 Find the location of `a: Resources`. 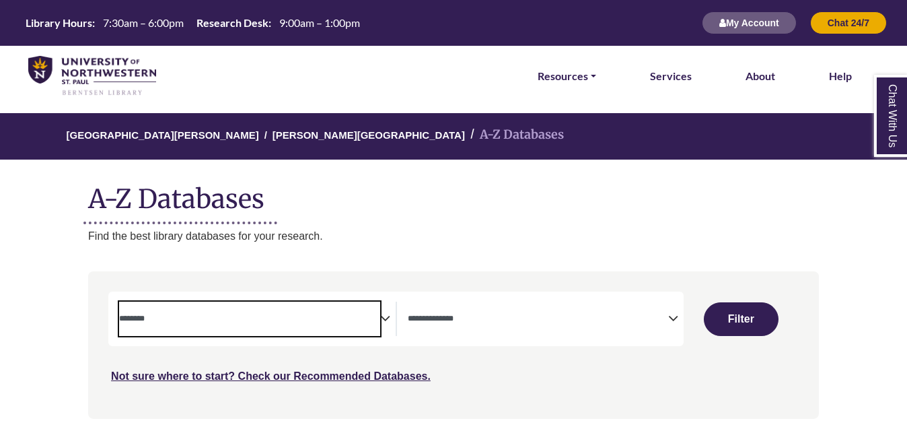

a: Resources is located at coordinates (566, 76).